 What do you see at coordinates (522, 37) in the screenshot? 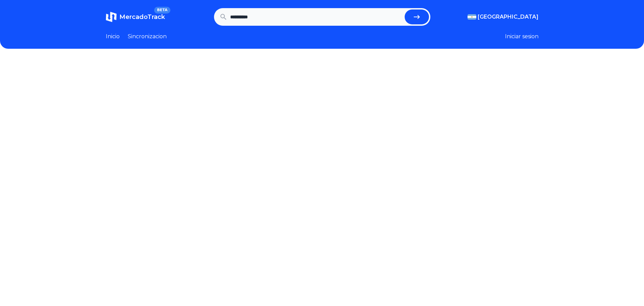
I see `button: Iniciar sesion` at bounding box center [522, 37].